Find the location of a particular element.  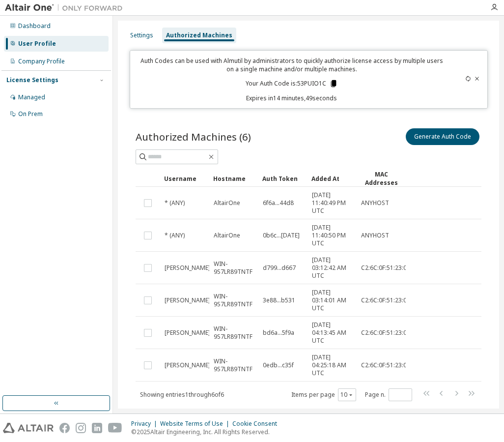

p: Auth Codes can be used with Almutil by administrators to quickly authorize license access by mult... is located at coordinates (292, 65).